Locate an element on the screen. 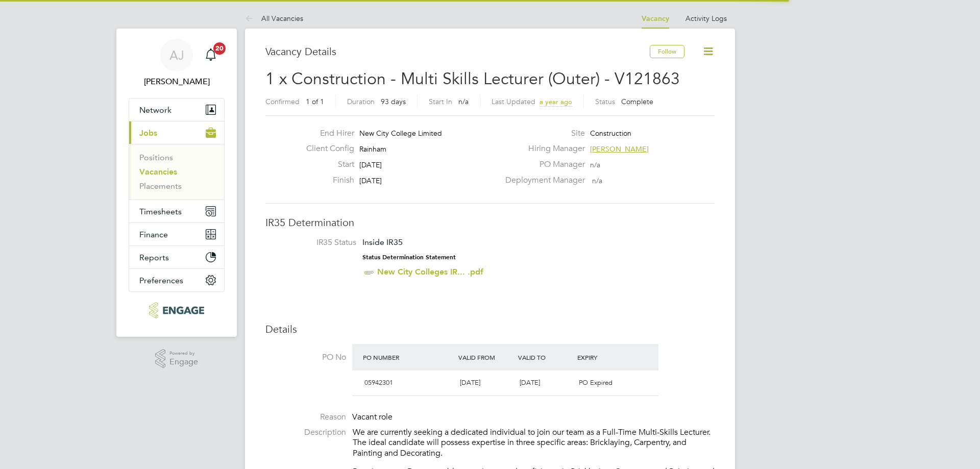 The width and height of the screenshot is (980, 469). div: Expiry is located at coordinates (604, 357).